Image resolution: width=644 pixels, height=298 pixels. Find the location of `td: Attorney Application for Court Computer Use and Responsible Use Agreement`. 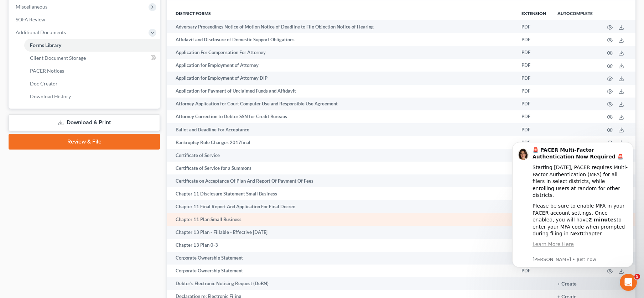

td: Attorney Application for Court Computer Use and Responsible Use Agreement is located at coordinates (342, 104).